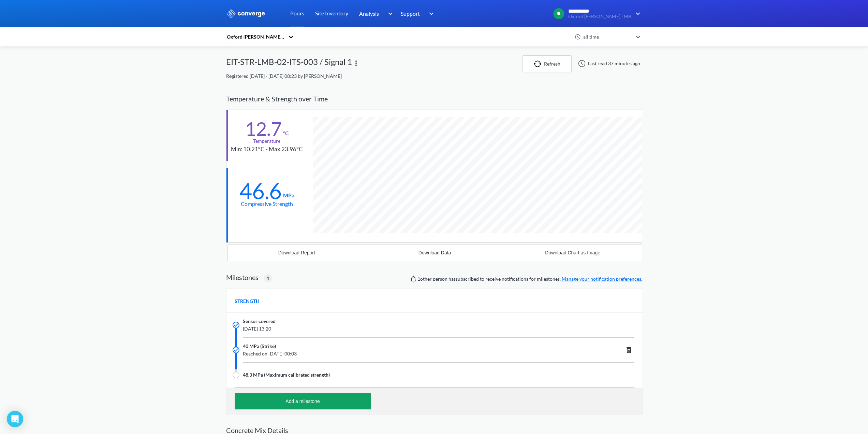  What do you see at coordinates (602, 279) in the screenshot?
I see `a: Manage your notification preferences.` at bounding box center [602, 279].